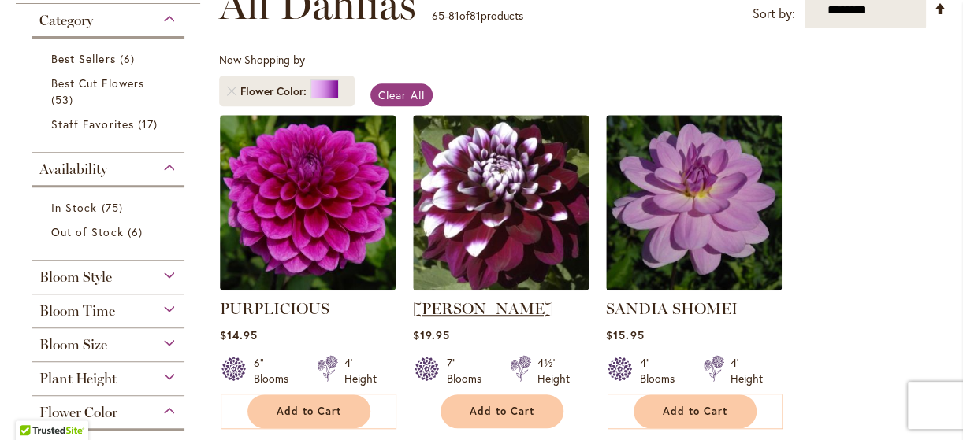  Describe the element at coordinates (110, 58) in the screenshot. I see `a: Best Sellers` at that location.